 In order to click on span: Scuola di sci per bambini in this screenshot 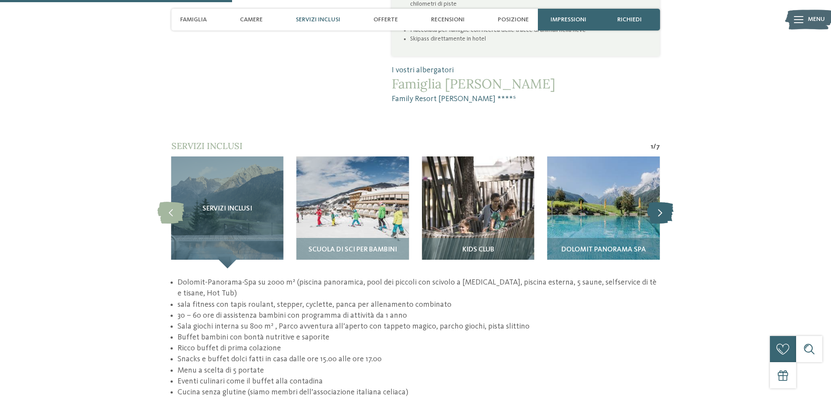, I will do `click(352, 250)`.